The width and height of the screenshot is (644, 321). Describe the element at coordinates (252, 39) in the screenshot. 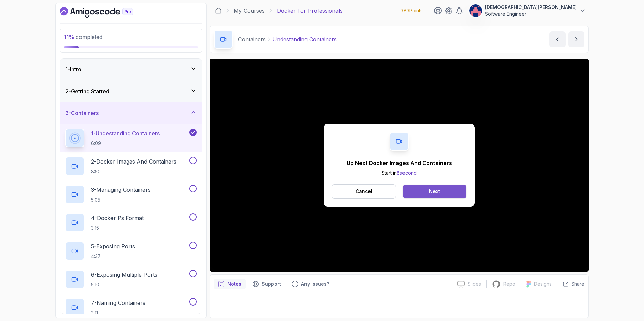

I see `p: Containers` at that location.